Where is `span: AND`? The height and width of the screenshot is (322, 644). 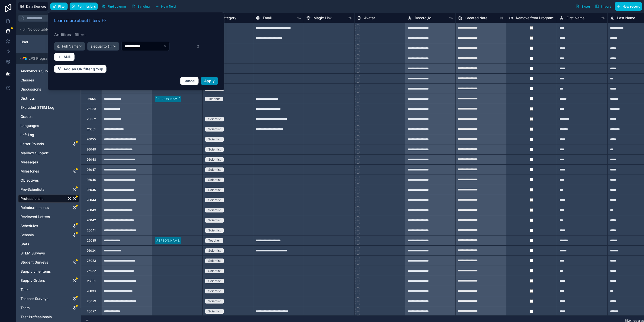 span: AND is located at coordinates (68, 57).